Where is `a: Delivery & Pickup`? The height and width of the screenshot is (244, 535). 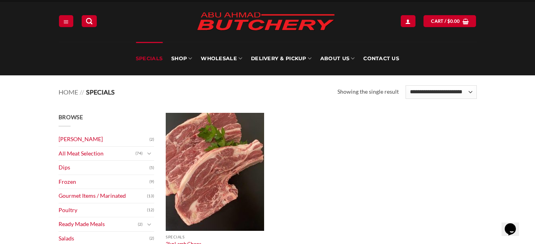
a: Delivery & Pickup is located at coordinates (281, 59).